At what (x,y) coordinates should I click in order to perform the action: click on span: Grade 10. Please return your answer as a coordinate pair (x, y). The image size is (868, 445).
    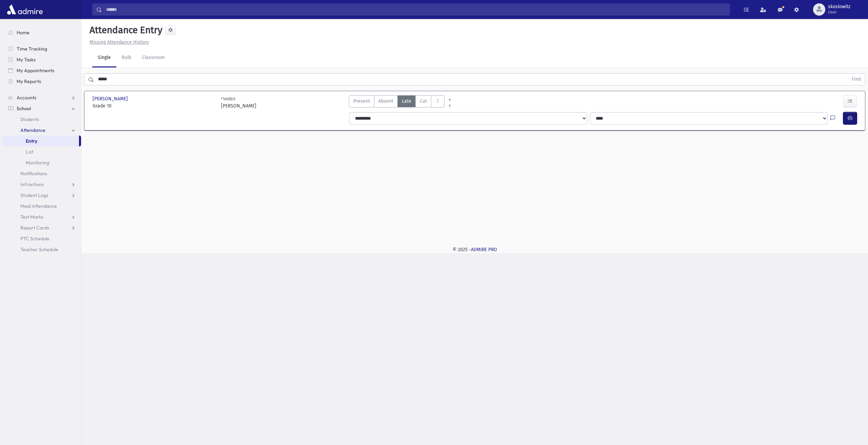
    Looking at the image, I should click on (153, 106).